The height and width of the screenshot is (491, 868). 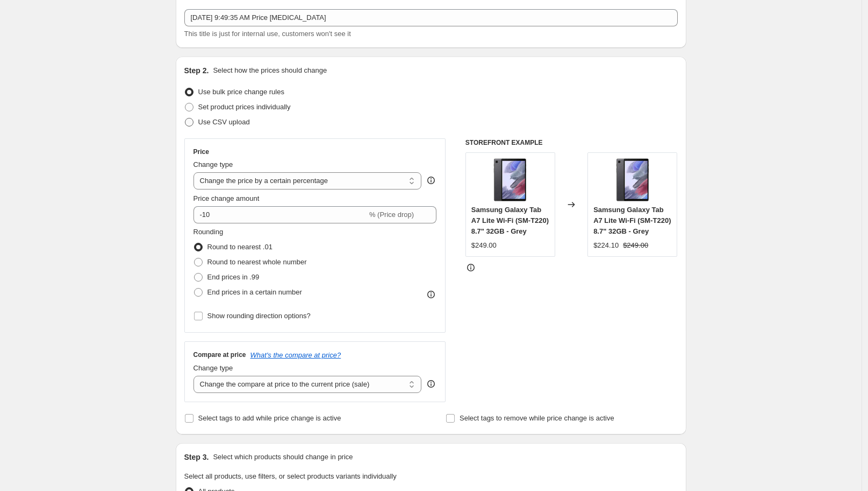 I want to click on strike: $249.00, so click(x=636, y=246).